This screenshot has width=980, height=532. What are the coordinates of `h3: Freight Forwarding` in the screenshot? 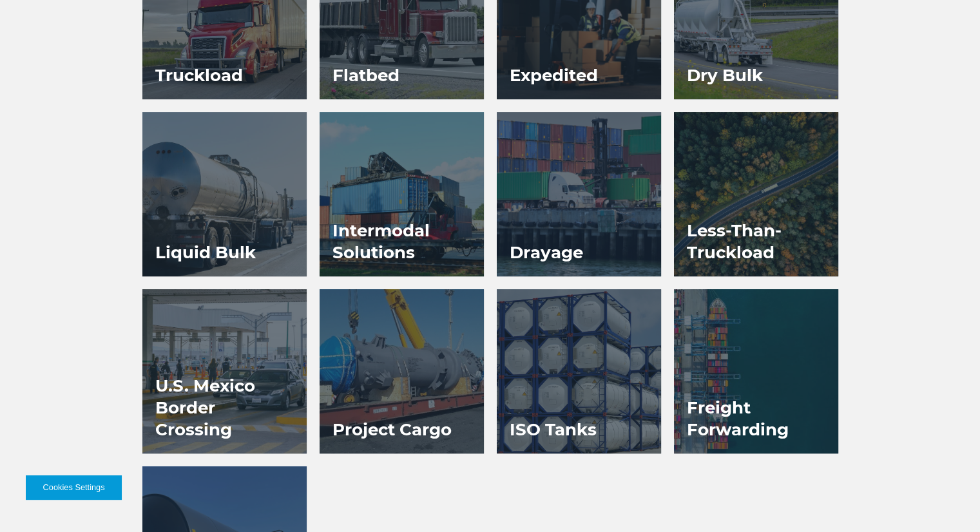 It's located at (755, 419).